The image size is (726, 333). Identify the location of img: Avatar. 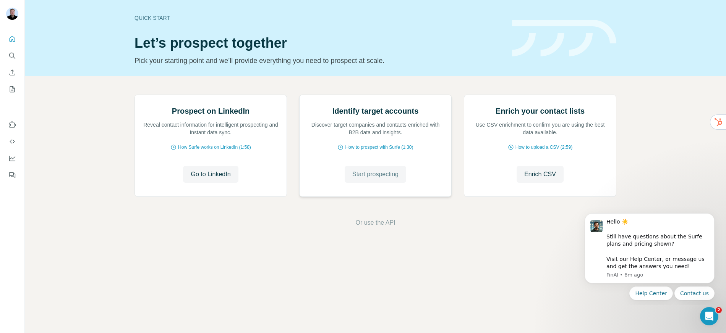
(12, 14).